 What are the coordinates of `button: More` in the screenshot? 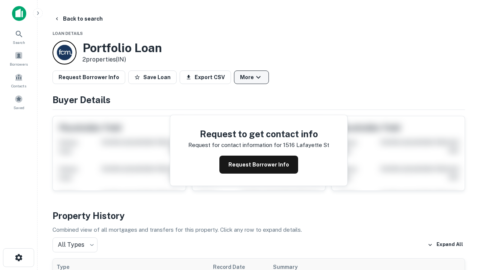 It's located at (251, 77).